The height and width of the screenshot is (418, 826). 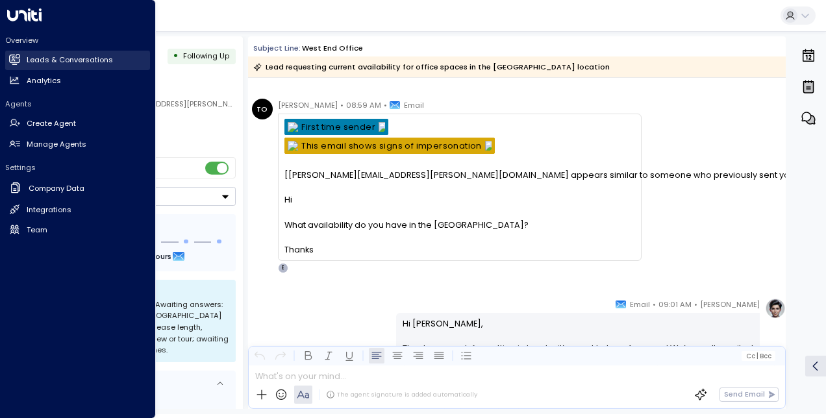 I want to click on span: In about 22 hours, so click(x=138, y=256).